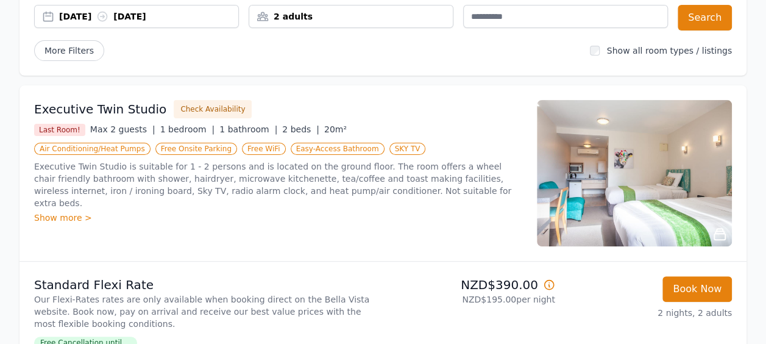 The height and width of the screenshot is (344, 766). What do you see at coordinates (697, 289) in the screenshot?
I see `button: Book Now` at bounding box center [697, 289].